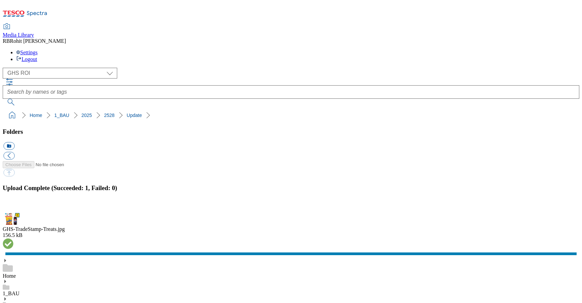  Describe the element at coordinates (291, 115) in the screenshot. I see `nav: breadcrumb` at that location.